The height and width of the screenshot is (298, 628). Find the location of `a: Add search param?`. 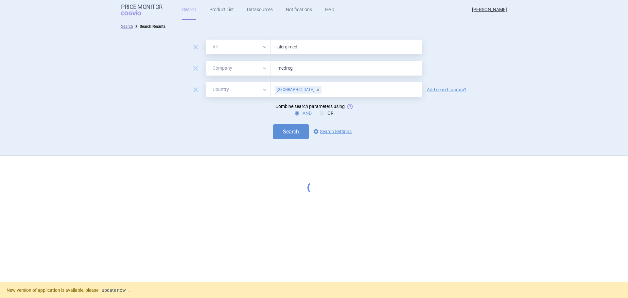

a: Add search param? is located at coordinates (446, 90).